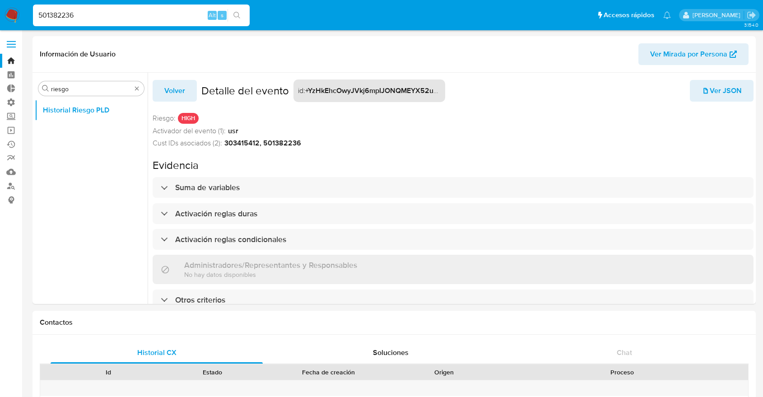  I want to click on strong: +YzHkEhcOwyJVkj6mpIJONQMEYX52uBn3KxC9xi1xsX4xUzF6/0wYu+ott9mu4ndp0+t1KGlrI2e52ZiX3WoSw==, so click(482, 90).